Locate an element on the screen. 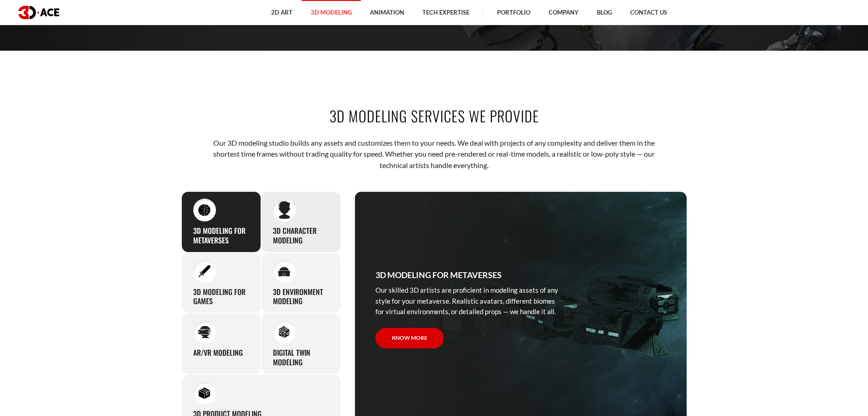 This screenshot has height=416, width=868. h3: AR/VR modeling is located at coordinates (218, 352).